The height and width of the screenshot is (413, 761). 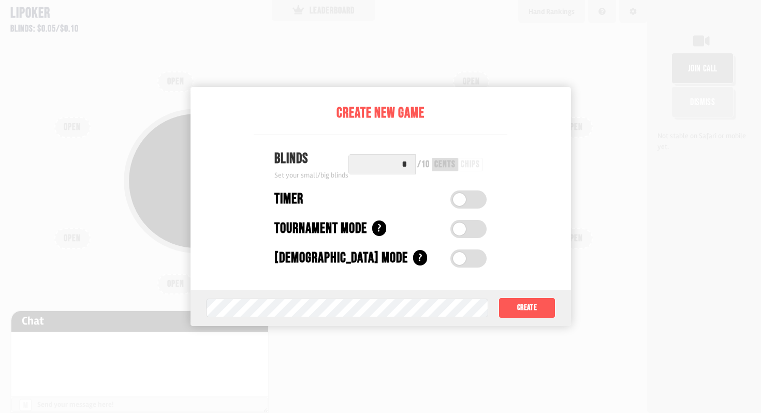 I want to click on div: Create New Game, so click(x=380, y=113).